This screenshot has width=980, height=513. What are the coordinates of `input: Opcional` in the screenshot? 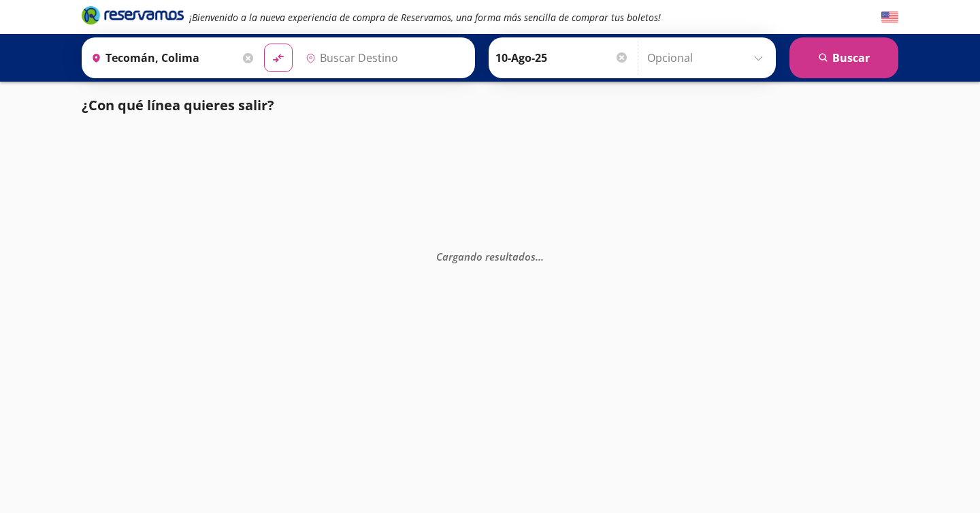 It's located at (708, 58).